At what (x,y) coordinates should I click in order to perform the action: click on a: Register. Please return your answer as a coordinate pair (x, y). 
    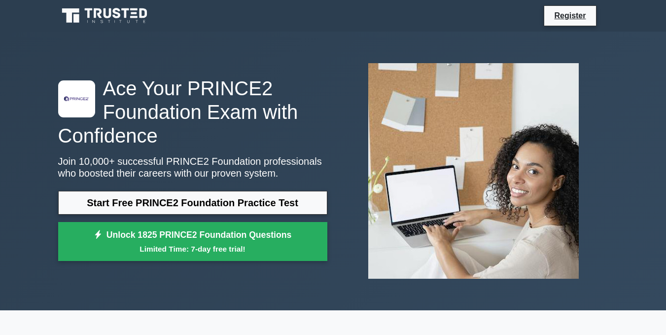
    Looking at the image, I should click on (570, 15).